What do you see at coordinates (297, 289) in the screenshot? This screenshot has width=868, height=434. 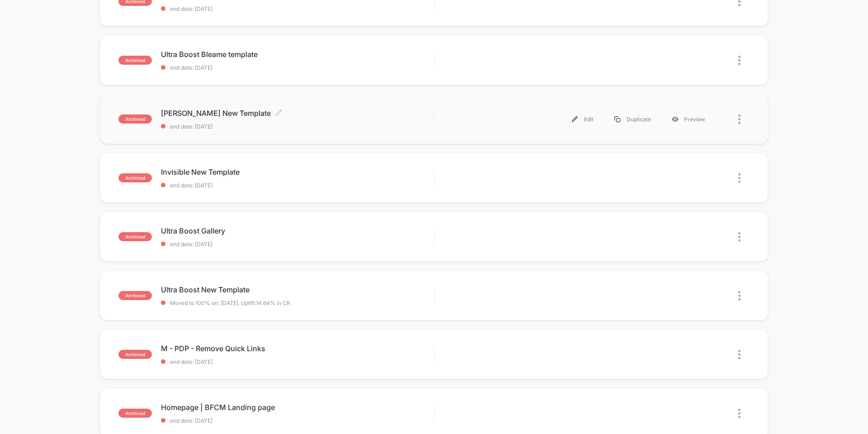 I see `span: Ultra Boost New Template` at bounding box center [297, 289].